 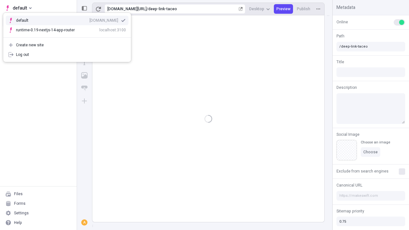 I want to click on button: Image, so click(x=84, y=75).